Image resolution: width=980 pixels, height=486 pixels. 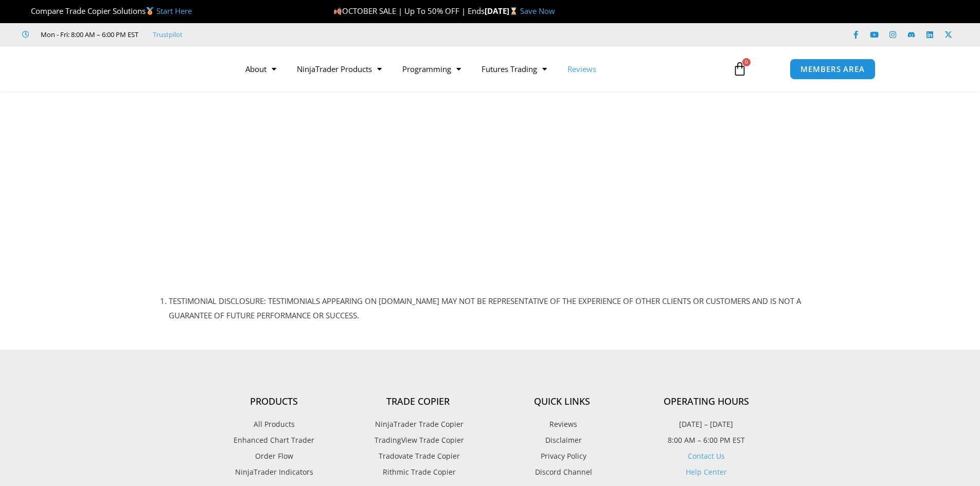 What do you see at coordinates (739, 69) in the screenshot?
I see `a: 0` at bounding box center [739, 69].